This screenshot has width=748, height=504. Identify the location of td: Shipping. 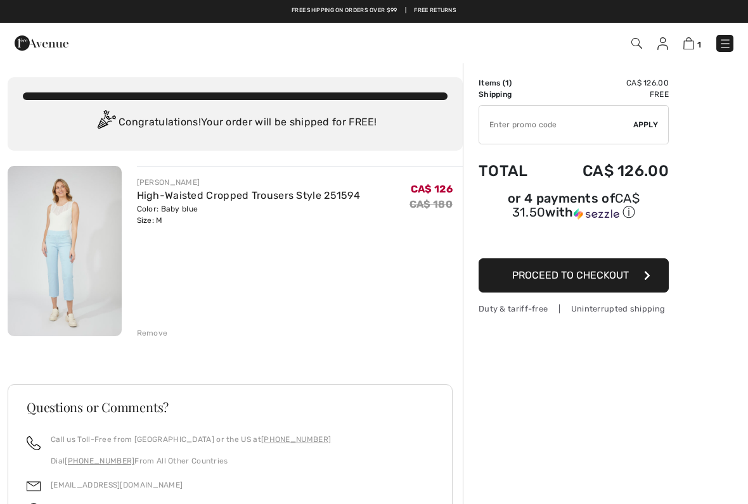
(512, 94).